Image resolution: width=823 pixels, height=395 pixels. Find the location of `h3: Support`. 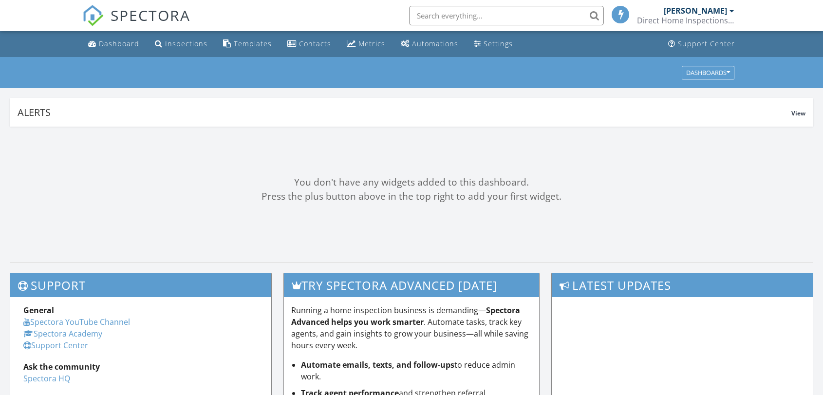

h3: Support is located at coordinates (141, 285).